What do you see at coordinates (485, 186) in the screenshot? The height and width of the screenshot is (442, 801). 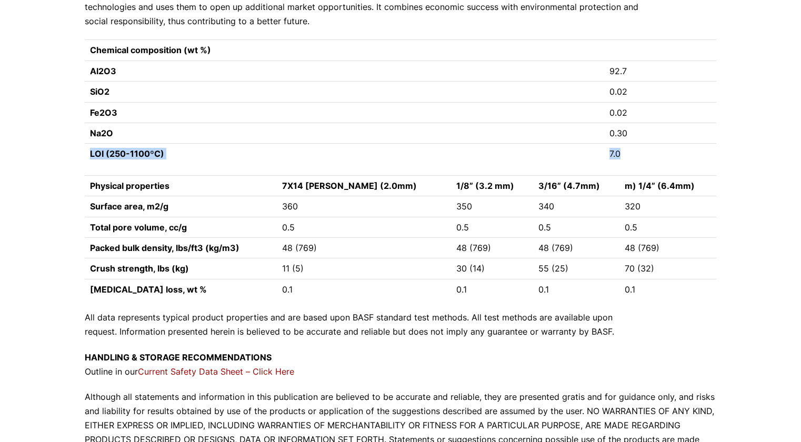 I see `strong: 1/8” (3.2 mm)` at bounding box center [485, 186].